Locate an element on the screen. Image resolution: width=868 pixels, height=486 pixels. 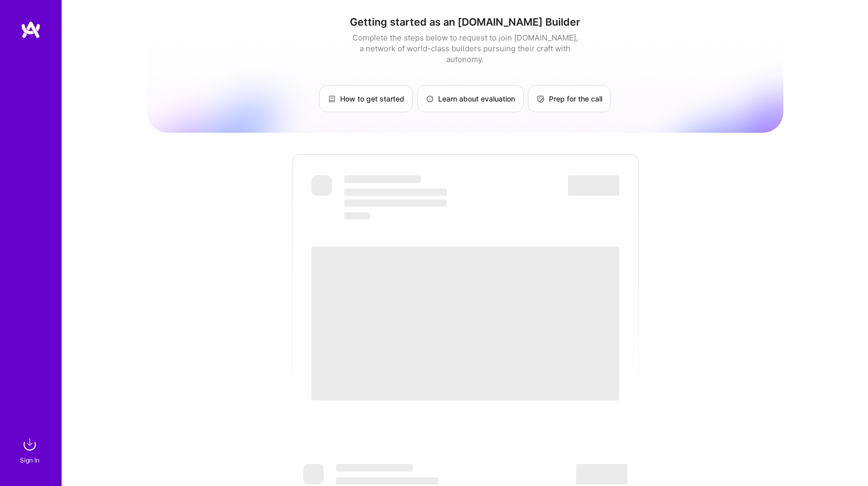
img: Prep for the call is located at coordinates (540, 99).